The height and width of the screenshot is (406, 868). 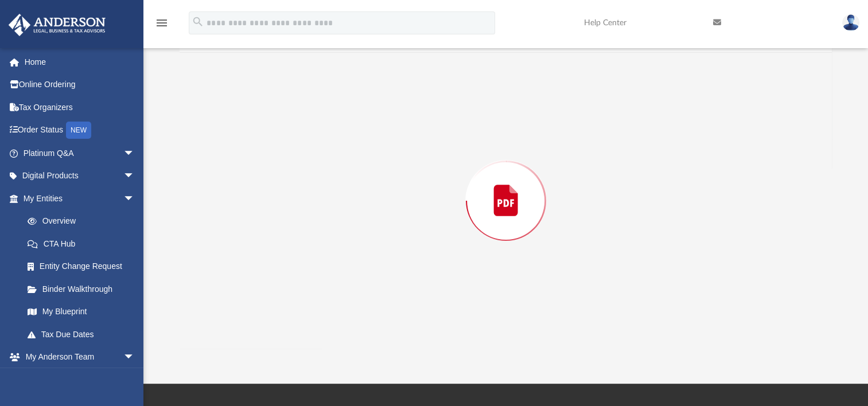 I want to click on img: Anderson Advisors Platinum Portal, so click(x=57, y=25).